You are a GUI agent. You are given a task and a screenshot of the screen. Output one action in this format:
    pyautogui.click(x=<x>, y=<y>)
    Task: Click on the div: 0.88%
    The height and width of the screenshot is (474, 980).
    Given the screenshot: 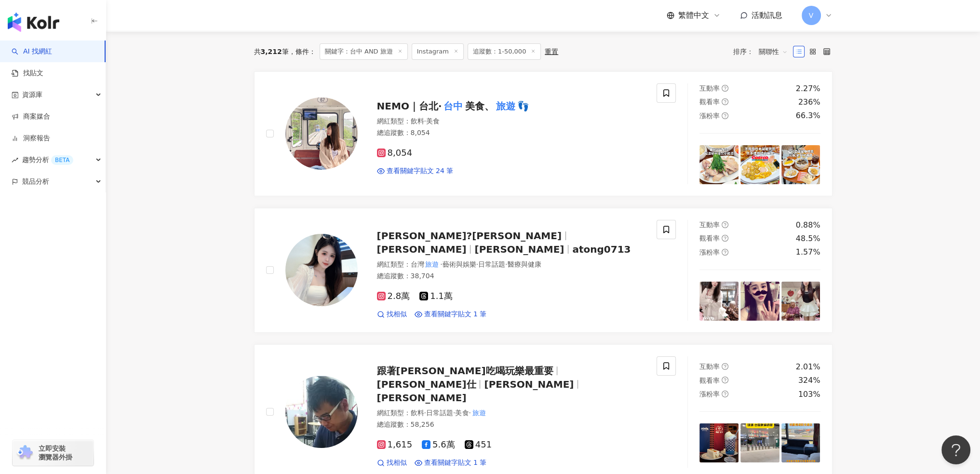 What is the action you would take?
    pyautogui.click(x=808, y=225)
    